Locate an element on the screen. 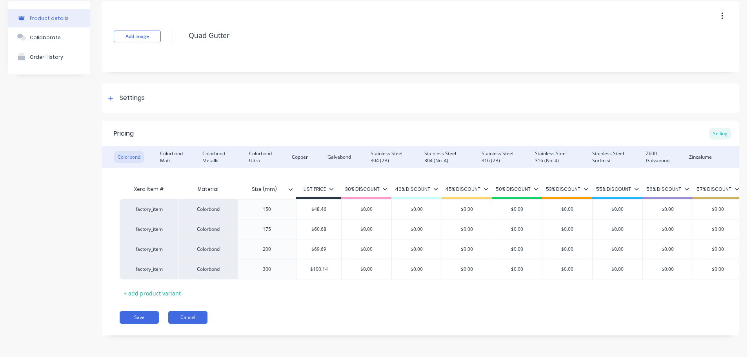 The image size is (753, 357). div: Settings is located at coordinates (132, 98).